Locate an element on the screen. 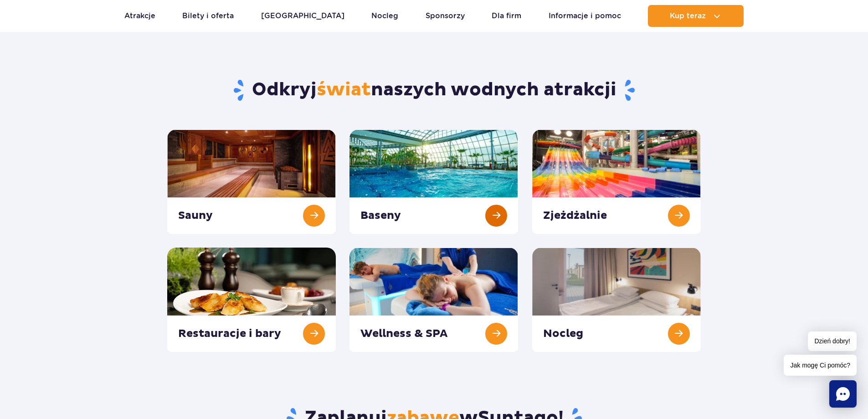 The height and width of the screenshot is (419, 868). span: Dzień dobry! is located at coordinates (832, 342).